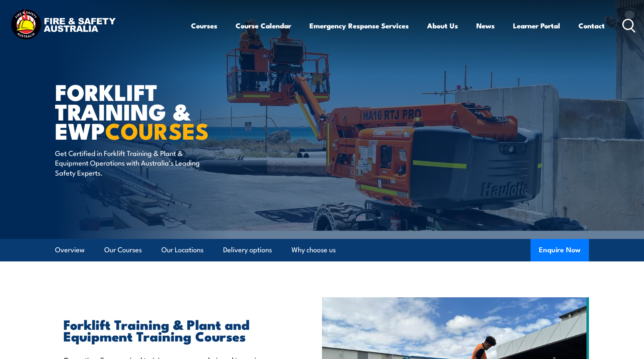 Image resolution: width=644 pixels, height=359 pixels. What do you see at coordinates (70, 249) in the screenshot?
I see `a: Overview` at bounding box center [70, 249].